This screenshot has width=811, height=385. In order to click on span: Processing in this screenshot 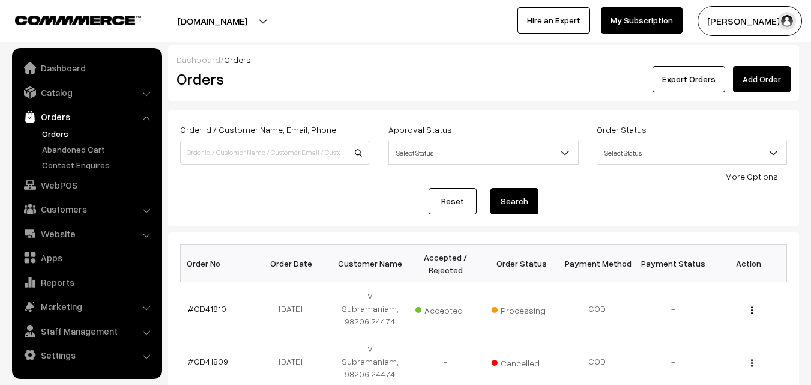, I will do `click(522, 309)`.